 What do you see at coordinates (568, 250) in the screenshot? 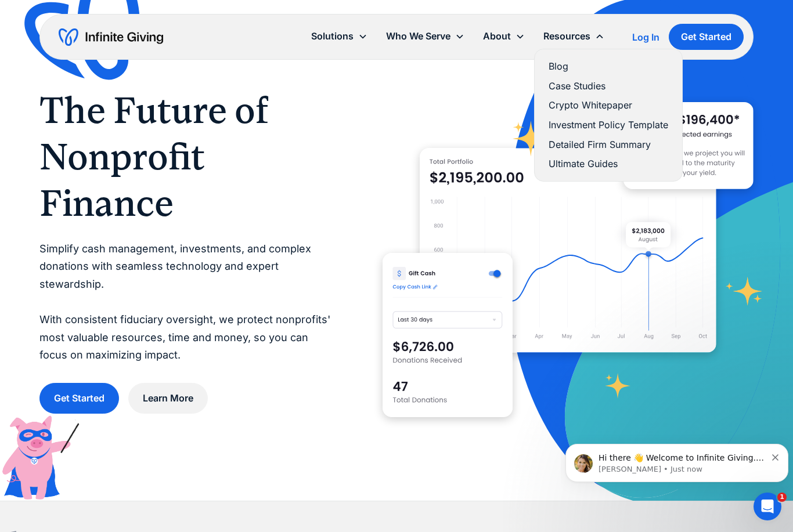
I see `img: nonprofit donation platform` at bounding box center [568, 250].